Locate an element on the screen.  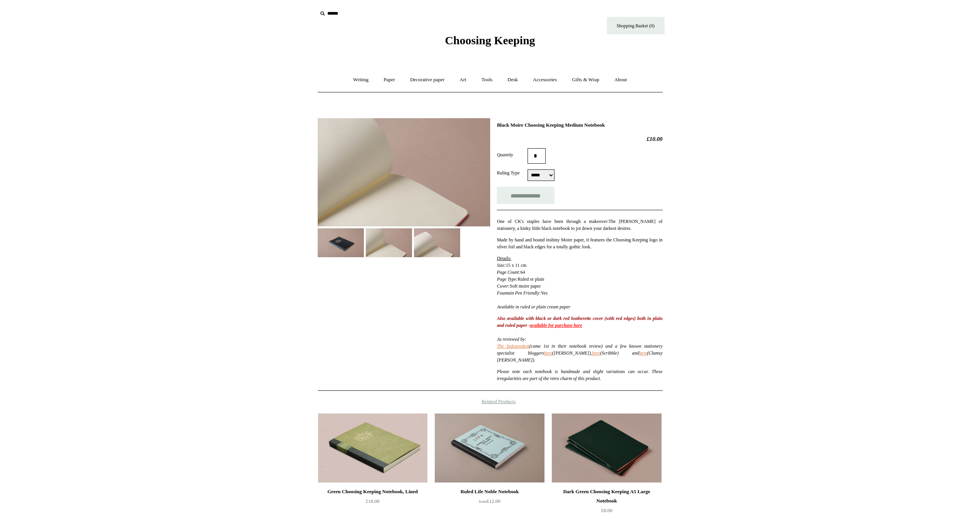
span: 64 is located at coordinates (523, 272).